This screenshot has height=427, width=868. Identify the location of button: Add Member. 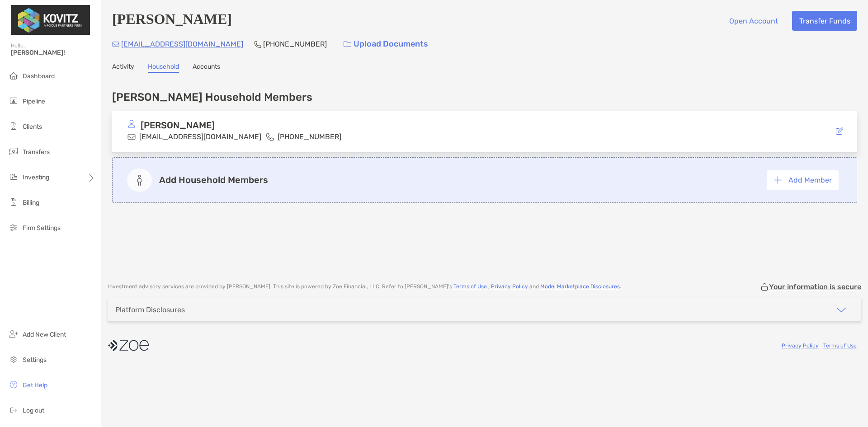
(802, 181).